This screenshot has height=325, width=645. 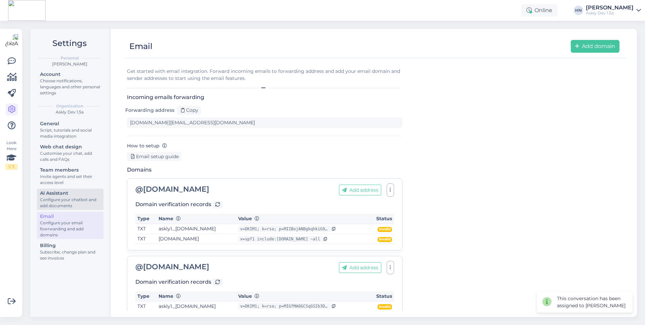 What do you see at coordinates (147, 146) in the screenshot?
I see `label: How to setup` at bounding box center [147, 146].